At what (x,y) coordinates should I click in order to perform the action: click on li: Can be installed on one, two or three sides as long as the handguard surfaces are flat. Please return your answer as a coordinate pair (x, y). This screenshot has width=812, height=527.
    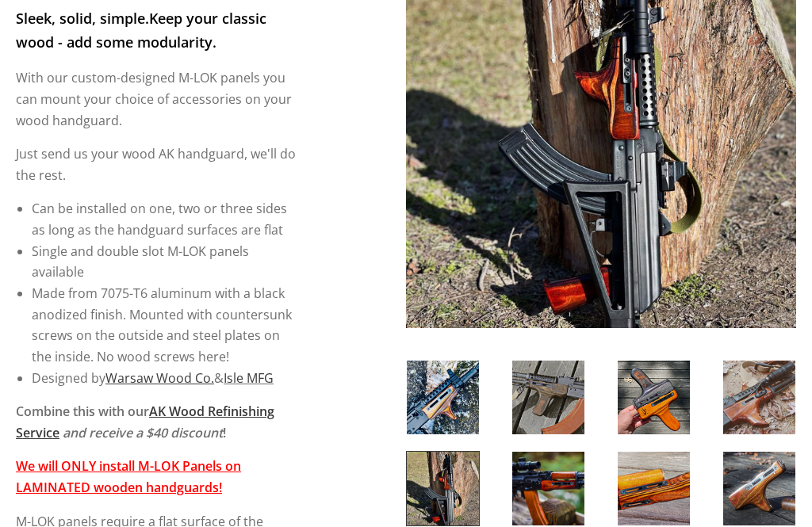
    Looking at the image, I should click on (164, 220).